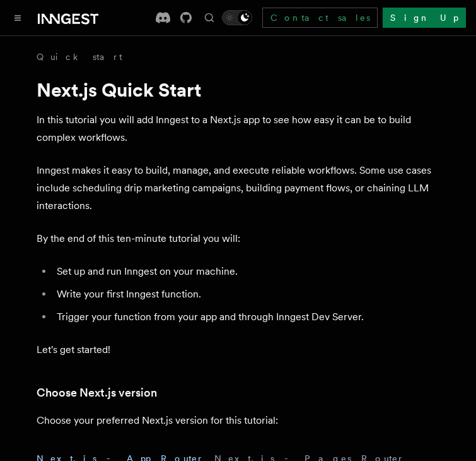 The image size is (476, 461). What do you see at coordinates (238, 350) in the screenshot?
I see `p: Let's get started!` at bounding box center [238, 350].